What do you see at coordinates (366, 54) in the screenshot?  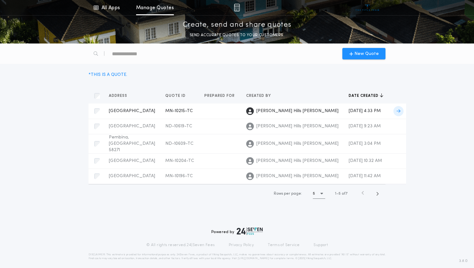 I see `span: New Quote` at bounding box center [366, 54].